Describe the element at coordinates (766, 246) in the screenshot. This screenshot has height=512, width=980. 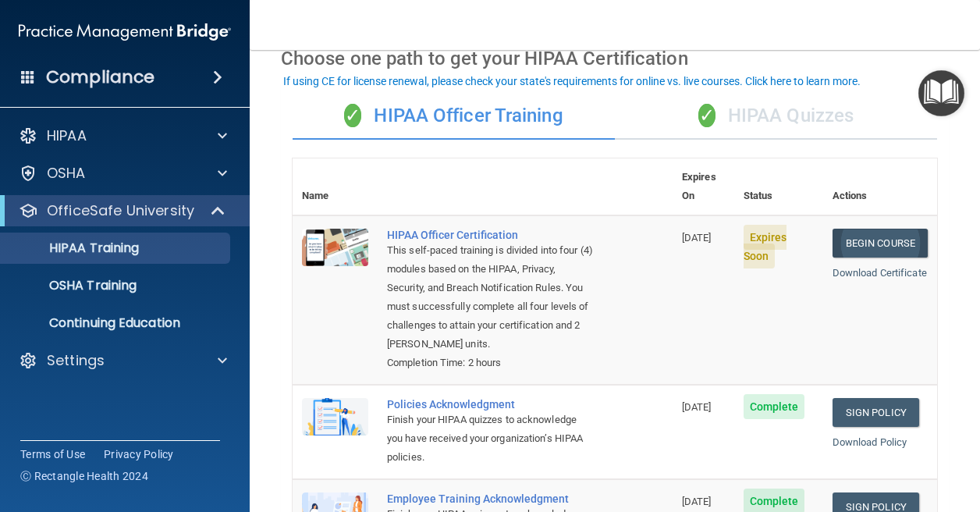
I see `span: Expires Soon` at that location.